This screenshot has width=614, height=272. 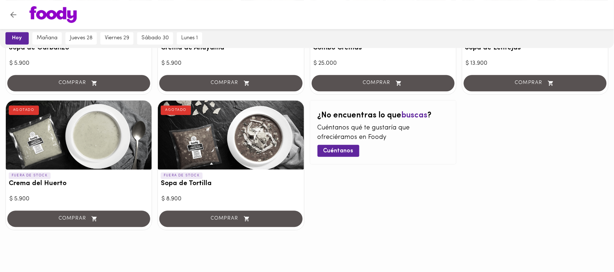 What do you see at coordinates (383, 133) in the screenshot?
I see `p: Cuéntanos qué te gustaría que ofreciéramos en Foody` at bounding box center [383, 133].